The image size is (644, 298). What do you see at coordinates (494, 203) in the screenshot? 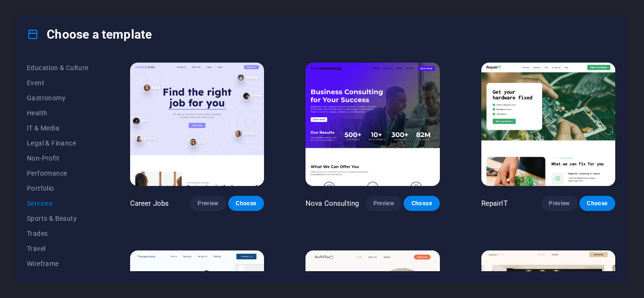
I see `p: RepairIT` at bounding box center [494, 203].